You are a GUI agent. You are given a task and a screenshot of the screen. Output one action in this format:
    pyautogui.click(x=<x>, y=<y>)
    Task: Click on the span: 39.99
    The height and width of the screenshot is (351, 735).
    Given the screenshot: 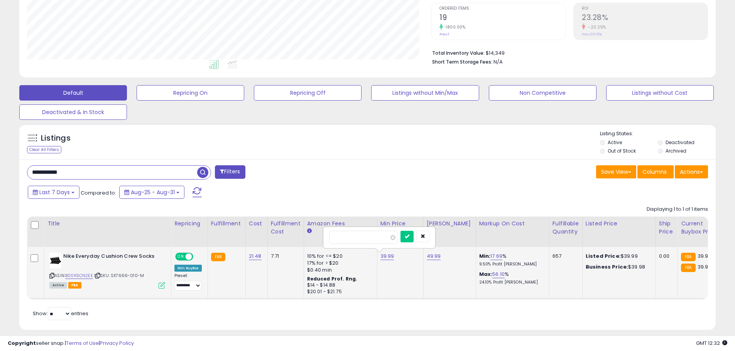 What is the action you would take?
    pyautogui.click(x=704, y=267)
    